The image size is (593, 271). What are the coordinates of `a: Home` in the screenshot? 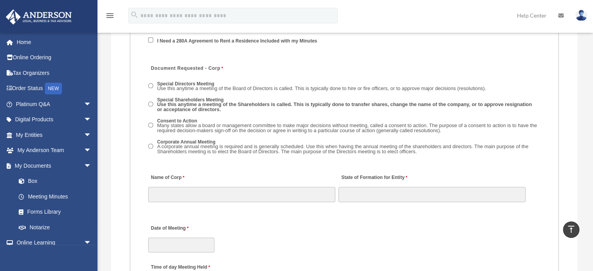 It's located at (54, 42).